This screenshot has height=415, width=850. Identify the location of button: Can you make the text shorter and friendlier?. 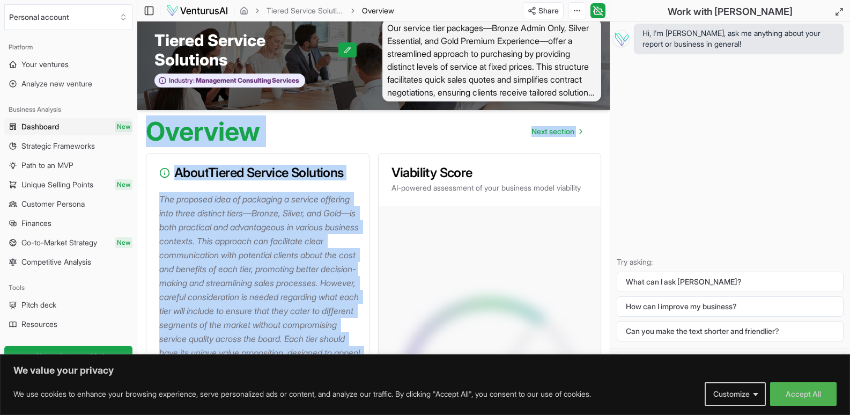
(730, 331).